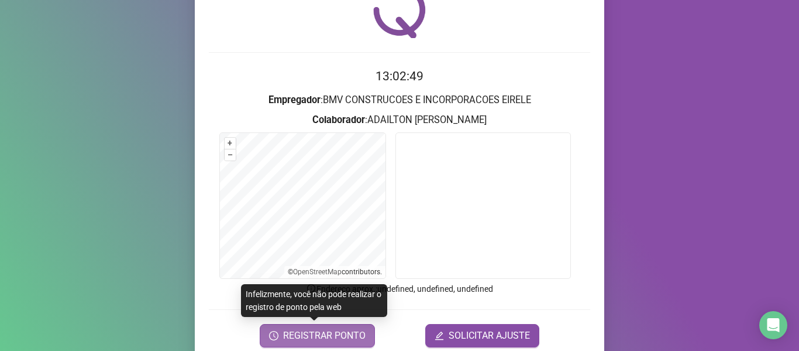 The image size is (799, 351). What do you see at coordinates (314, 300) in the screenshot?
I see `div: Infelizmente, você não pode realizar o registro de ponto pela web` at bounding box center [314, 300].